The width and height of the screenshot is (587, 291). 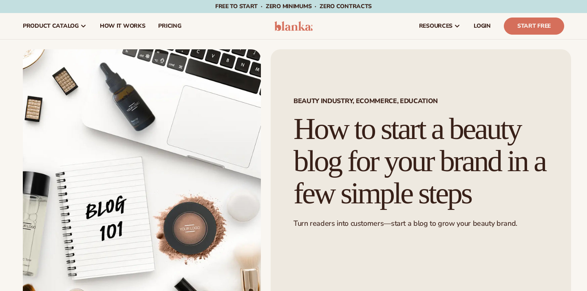 I want to click on span: How It Works, so click(x=123, y=26).